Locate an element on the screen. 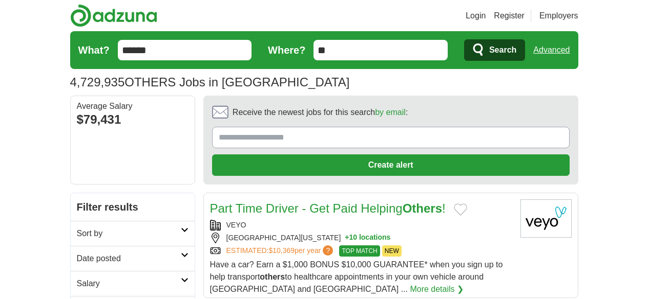  label: What? is located at coordinates (94, 50).